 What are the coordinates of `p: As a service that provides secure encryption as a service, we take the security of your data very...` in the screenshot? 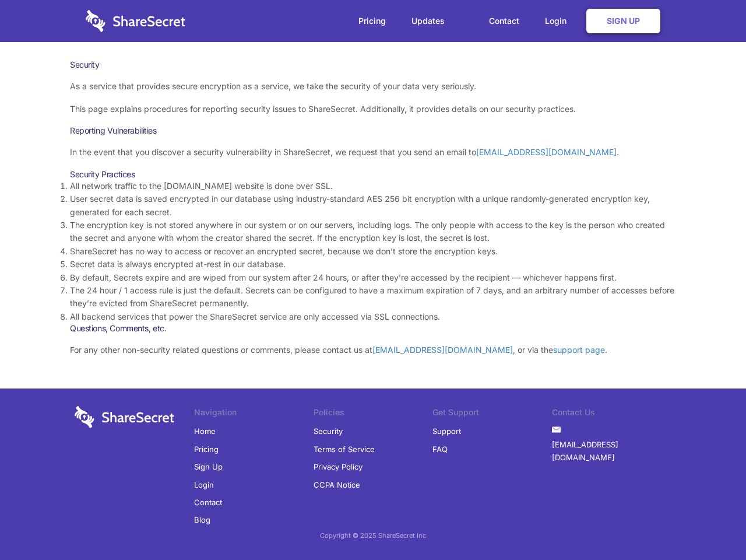 It's located at (373, 87).